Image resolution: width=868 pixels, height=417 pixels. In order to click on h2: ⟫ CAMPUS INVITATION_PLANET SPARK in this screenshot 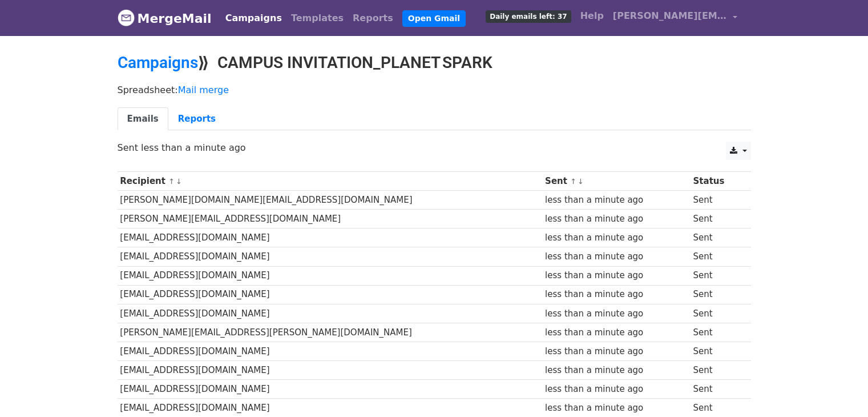, I will do `click(434, 63)`.